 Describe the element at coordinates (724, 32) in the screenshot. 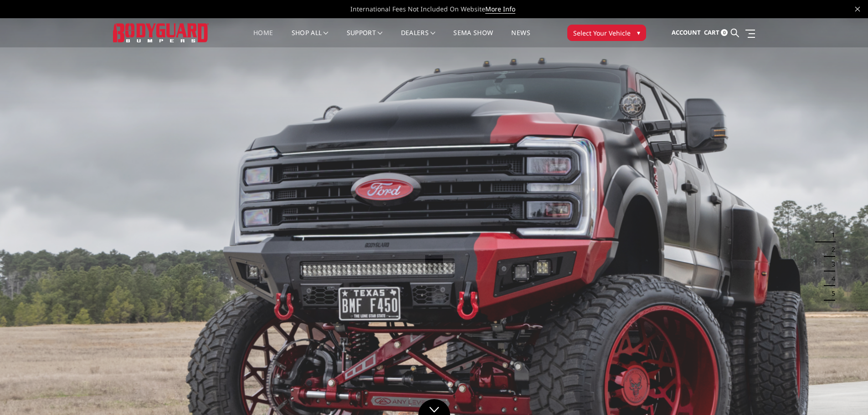

I see `span: 0` at that location.